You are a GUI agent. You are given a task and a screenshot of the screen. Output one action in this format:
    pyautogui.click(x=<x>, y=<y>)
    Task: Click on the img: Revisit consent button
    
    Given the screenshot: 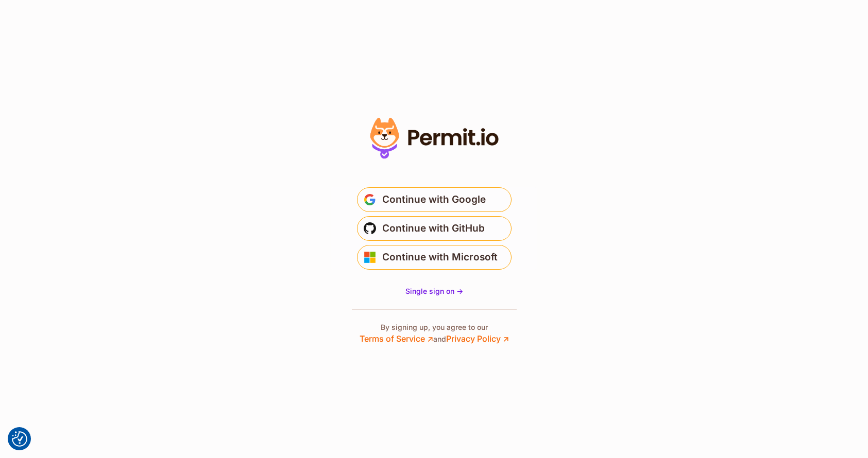 What is the action you would take?
    pyautogui.click(x=19, y=439)
    